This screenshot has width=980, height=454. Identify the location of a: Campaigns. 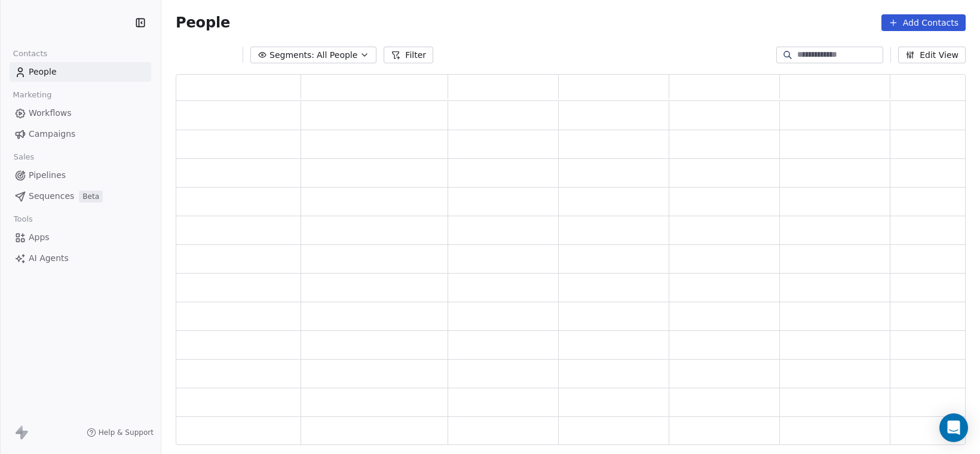
(80, 134).